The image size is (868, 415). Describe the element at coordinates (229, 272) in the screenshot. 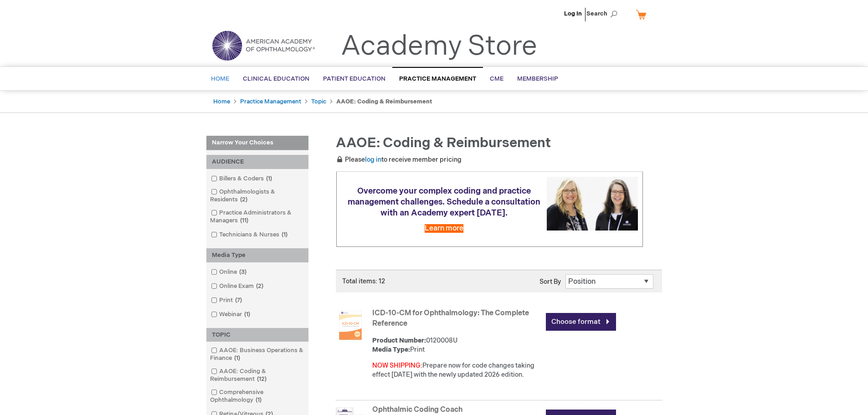

I see `a: Online3` at that location.